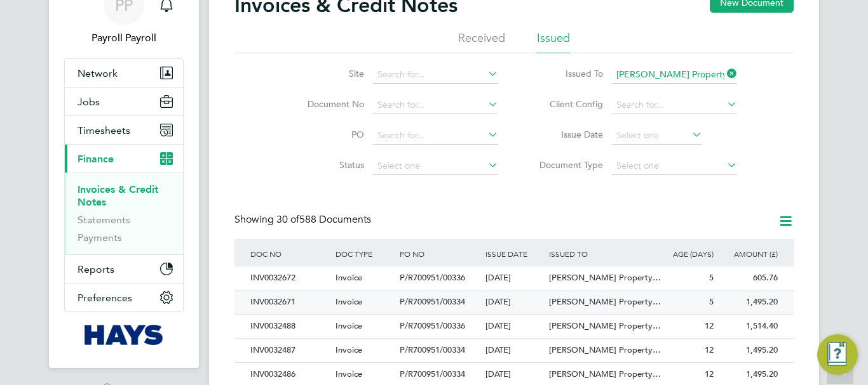  Describe the element at coordinates (554, 42) in the screenshot. I see `li: Issued` at that location.